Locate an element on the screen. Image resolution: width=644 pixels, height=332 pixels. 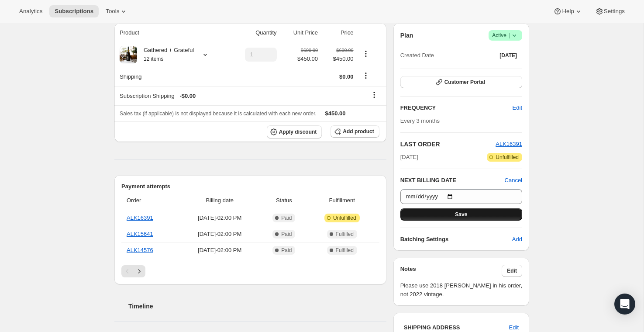
button: Save is located at coordinates (461, 214).